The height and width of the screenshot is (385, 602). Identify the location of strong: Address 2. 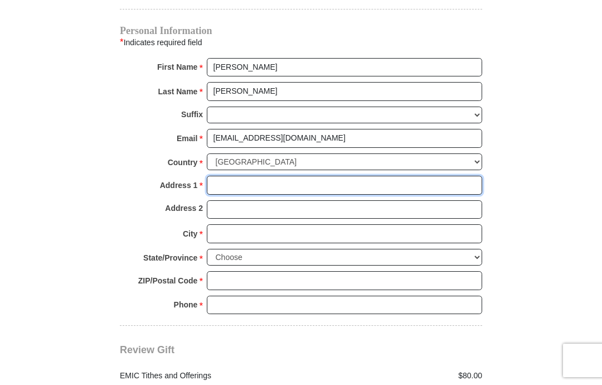
(184, 208).